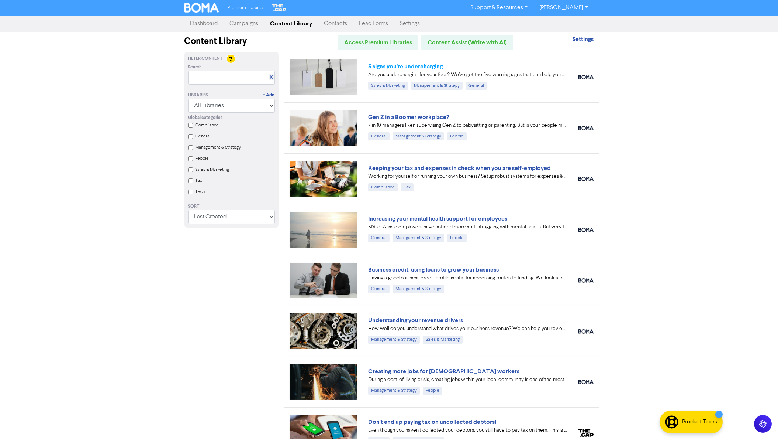 Image resolution: width=778 pixels, height=439 pixels. I want to click on div: Chat Widget, so click(731, 399).